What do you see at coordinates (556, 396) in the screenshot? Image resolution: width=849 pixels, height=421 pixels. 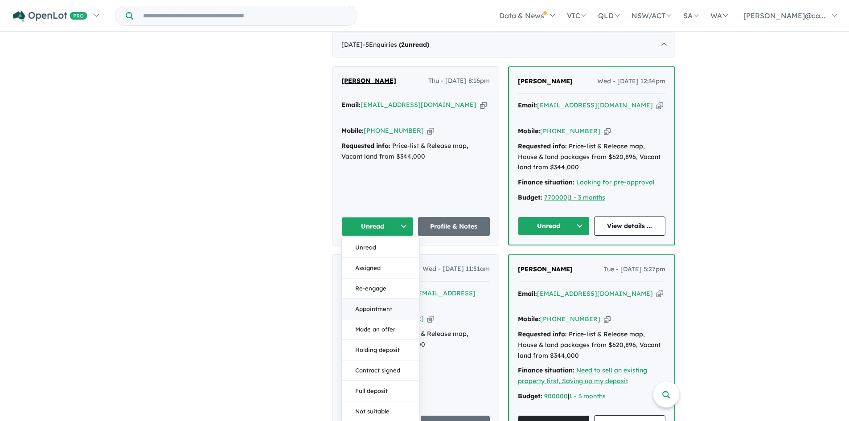 I see `u: 900000` at bounding box center [556, 396].